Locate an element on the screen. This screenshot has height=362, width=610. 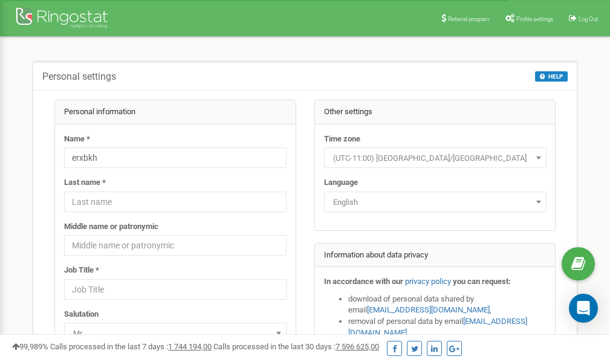
label: Language is located at coordinates (341, 182).